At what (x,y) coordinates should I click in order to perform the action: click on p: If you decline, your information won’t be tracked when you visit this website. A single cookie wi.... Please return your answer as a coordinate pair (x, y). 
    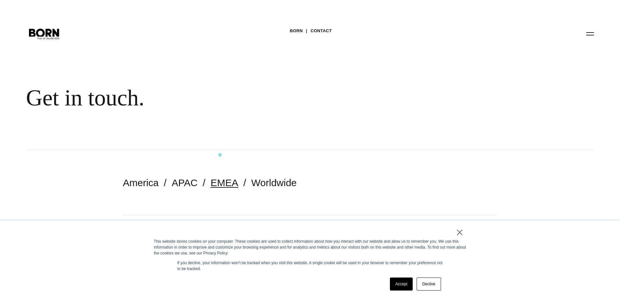
    Looking at the image, I should click on (310, 266).